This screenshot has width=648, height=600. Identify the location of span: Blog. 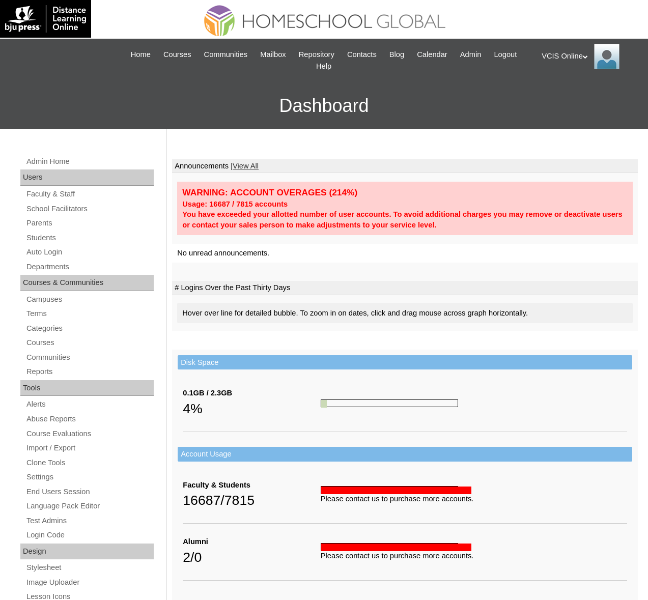
(397, 54).